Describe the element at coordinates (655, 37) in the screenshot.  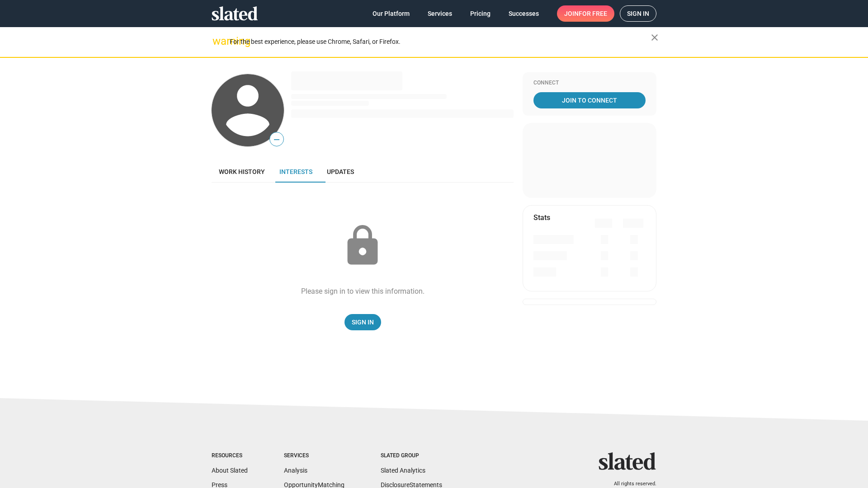
I see `mat-icon: close` at that location.